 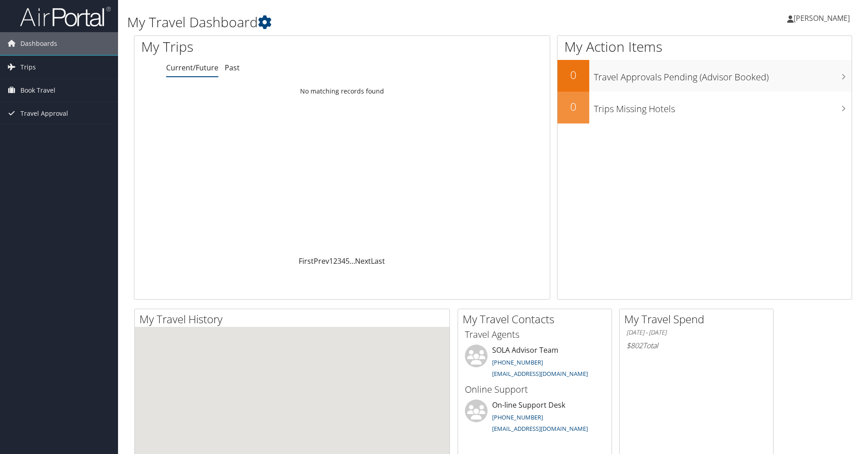 What do you see at coordinates (535, 390) in the screenshot?
I see `h3: Online Support` at bounding box center [535, 390].